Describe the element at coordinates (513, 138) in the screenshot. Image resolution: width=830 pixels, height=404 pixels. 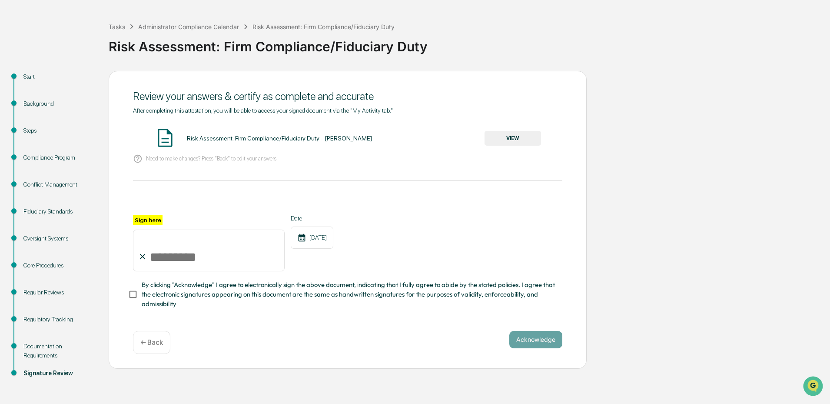
I see `button: VIEW` at that location.